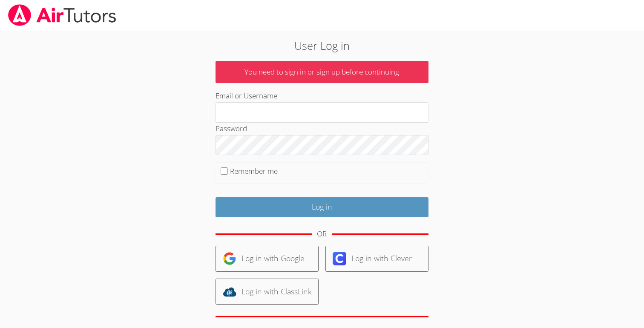 This screenshot has width=644, height=328. I want to click on img: clever-logo-6eab21bc6e7a338710f1a6ff85c0baf02591cd810cc4098c63d3a4b26e2feb20.svg, so click(340, 259).